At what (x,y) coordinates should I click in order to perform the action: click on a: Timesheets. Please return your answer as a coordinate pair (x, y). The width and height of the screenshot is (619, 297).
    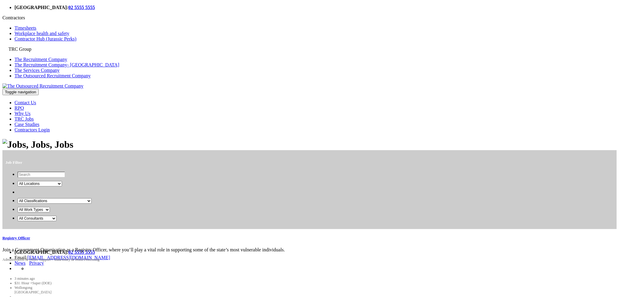
    Looking at the image, I should click on (25, 28).